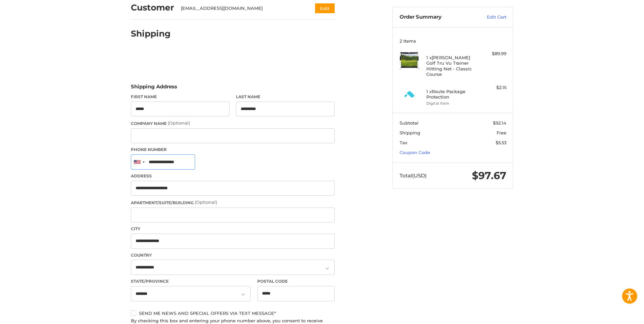 The height and width of the screenshot is (324, 644). Describe the element at coordinates (191, 281) in the screenshot. I see `label: State/Province` at that location.